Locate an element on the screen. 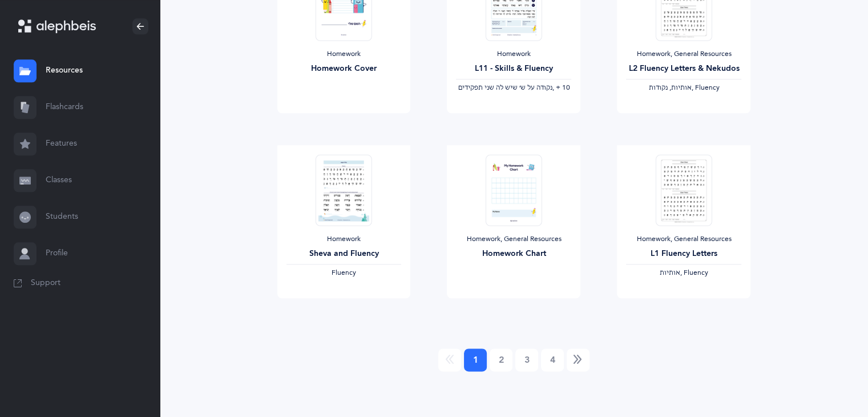 The image size is (868, 417). span: Support is located at coordinates (46, 283).